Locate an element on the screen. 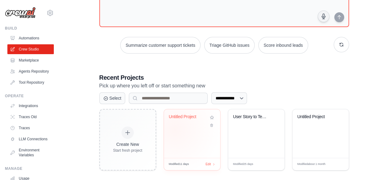 The image size is (389, 180). p: Pick up where you left off or start something new is located at coordinates (224, 86).